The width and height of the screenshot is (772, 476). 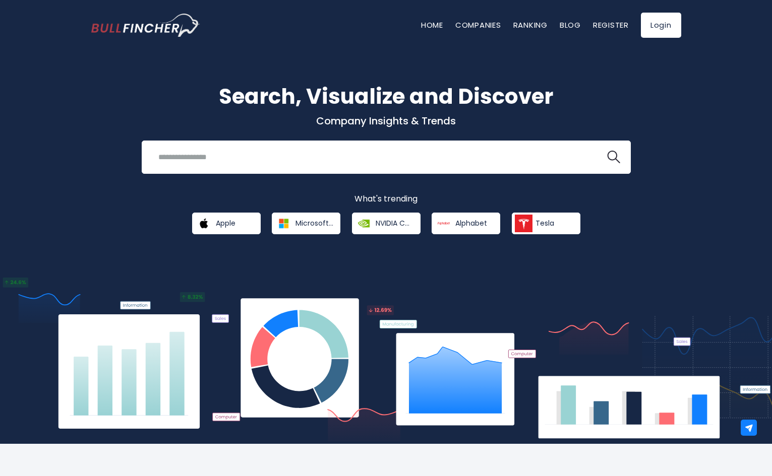 What do you see at coordinates (225, 223) in the screenshot?
I see `span: Apple` at bounding box center [225, 223].